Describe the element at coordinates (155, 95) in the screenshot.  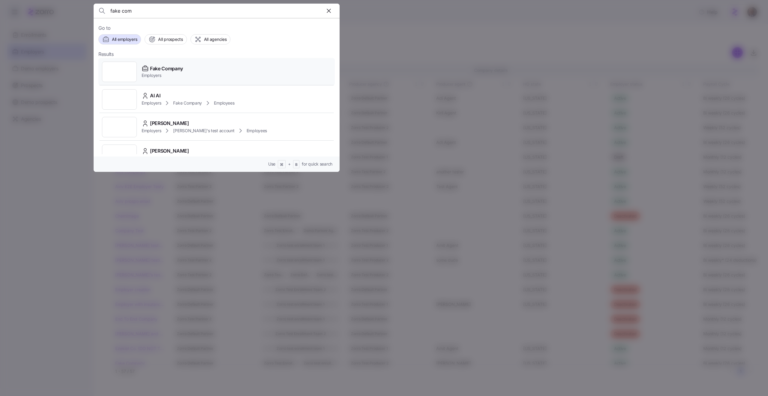
I see `span: Al AI` at that location.